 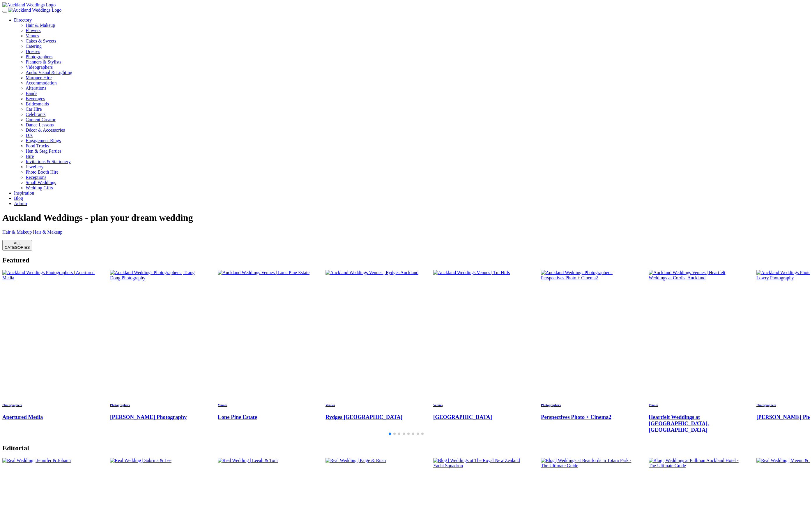 I want to click on swiper-slide: 4 / 28, so click(x=372, y=354).